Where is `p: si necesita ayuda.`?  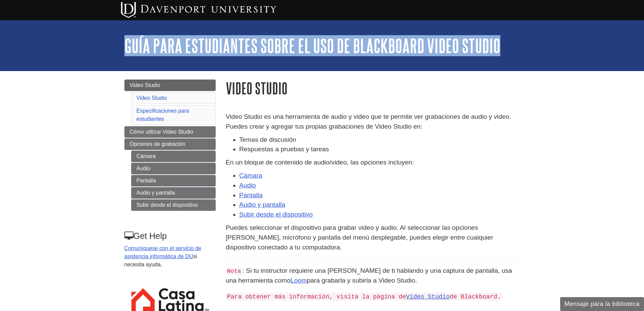
p: si necesita ayuda. is located at coordinates (170, 256).